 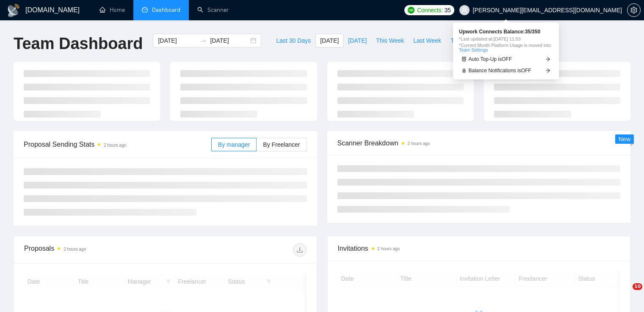 What do you see at coordinates (293, 41) in the screenshot?
I see `span: Last 30 Days` at bounding box center [293, 41].